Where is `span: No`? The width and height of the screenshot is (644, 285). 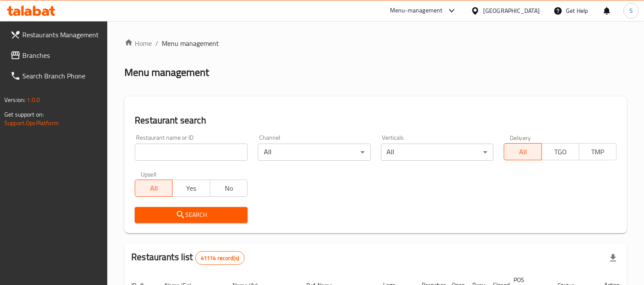 span: No is located at coordinates (229, 188).